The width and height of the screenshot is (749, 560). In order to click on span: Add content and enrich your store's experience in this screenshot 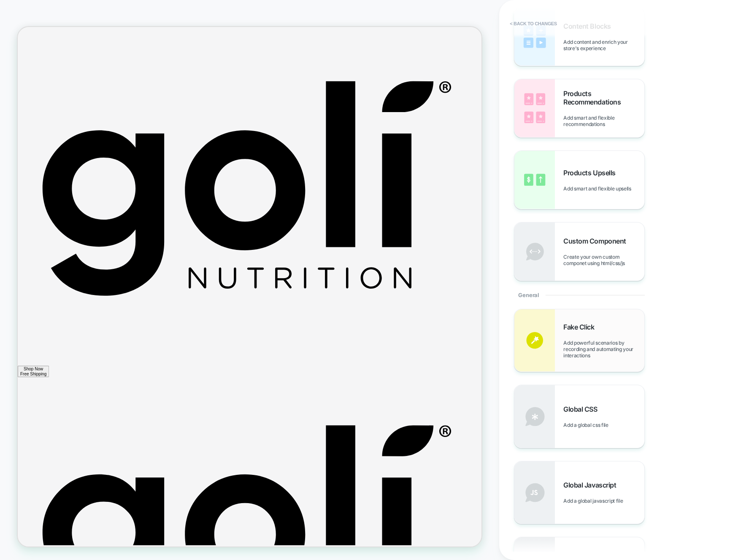, I will do `click(603, 45)`.